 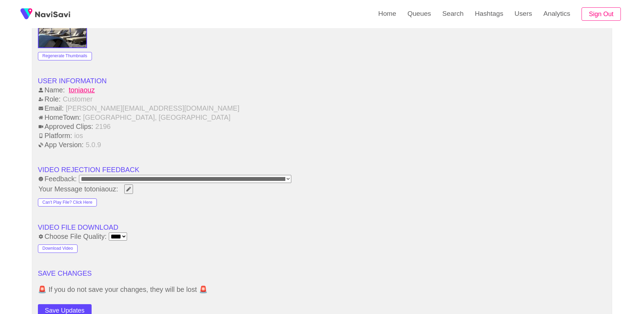 What do you see at coordinates (61, 145) in the screenshot?
I see `span: App Version:` at bounding box center [61, 145].